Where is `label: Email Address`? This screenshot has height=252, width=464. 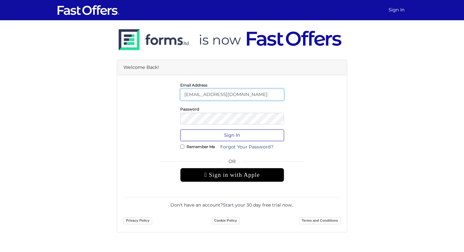 label: Email Address is located at coordinates (194, 85).